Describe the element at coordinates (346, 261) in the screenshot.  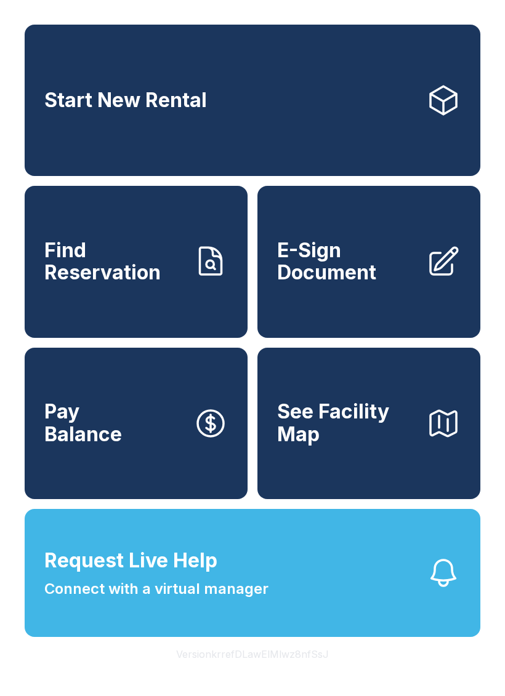
I see `span: E-Sign Document` at that location.